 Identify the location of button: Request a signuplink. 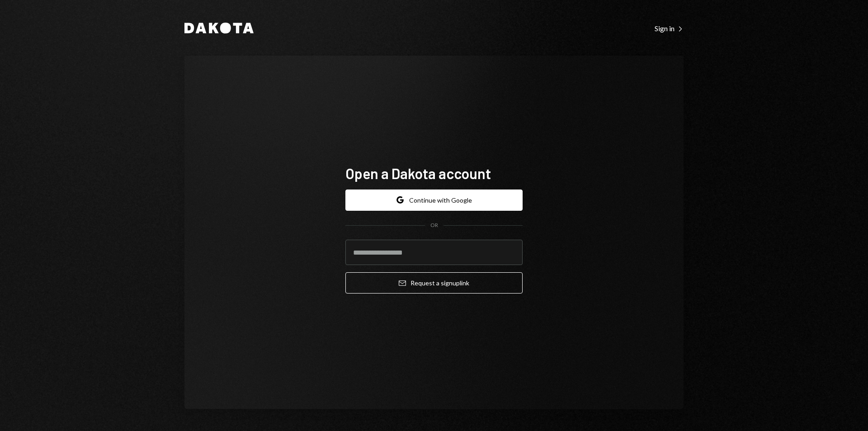
(434, 283).